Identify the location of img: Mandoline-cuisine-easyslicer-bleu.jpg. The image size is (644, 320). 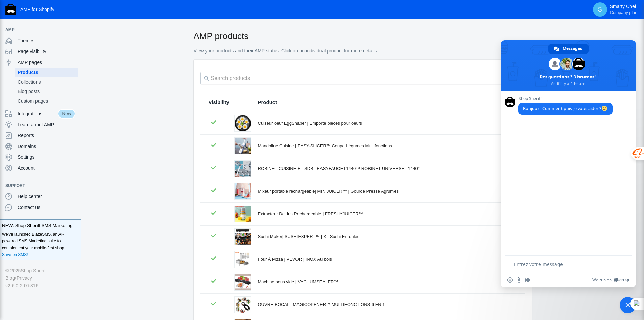
(243, 146).